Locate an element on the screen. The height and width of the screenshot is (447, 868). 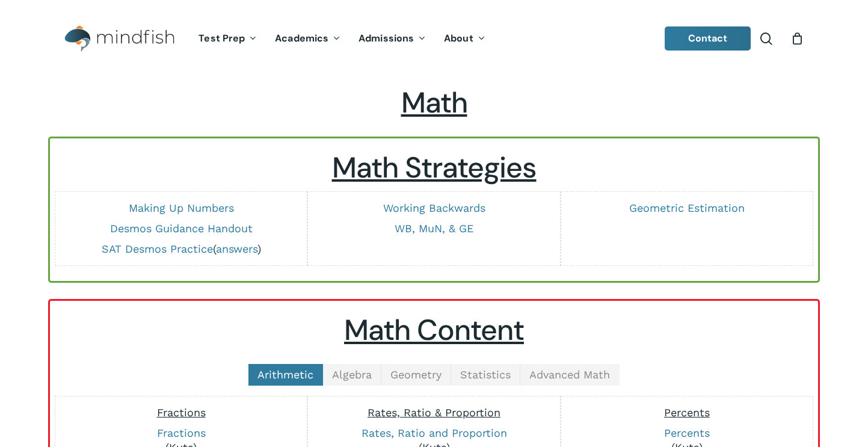
span: Rates, Ratio & Proportion is located at coordinates (434, 411).